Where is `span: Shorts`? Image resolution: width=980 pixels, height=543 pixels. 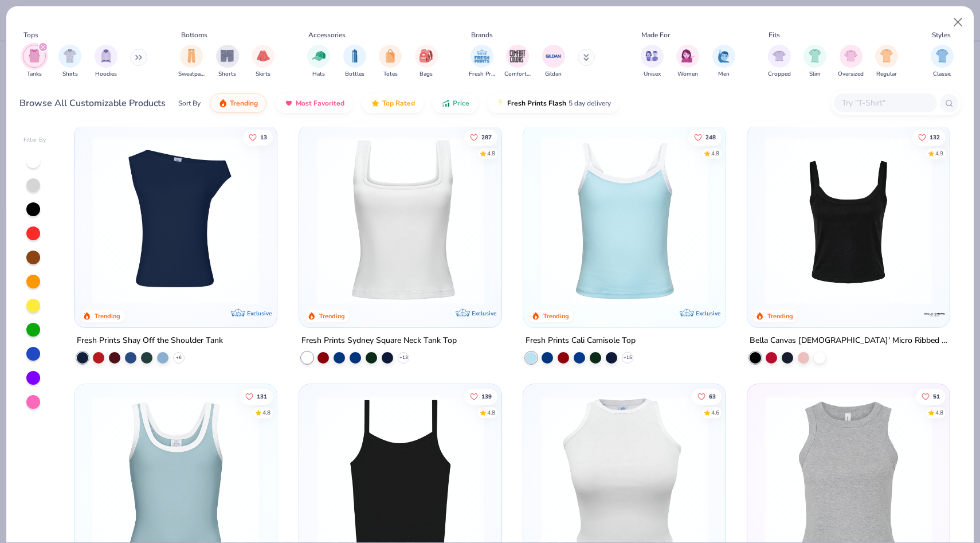
span: Shorts is located at coordinates (227, 74).